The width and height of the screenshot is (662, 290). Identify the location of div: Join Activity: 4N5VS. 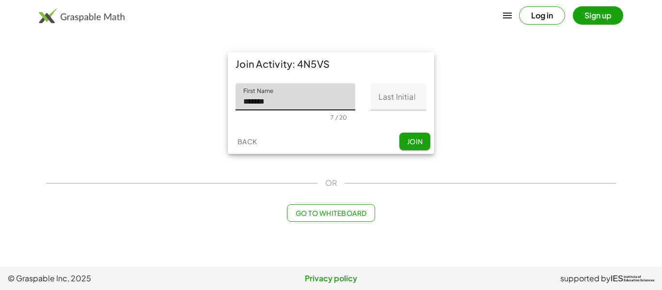
(331, 64).